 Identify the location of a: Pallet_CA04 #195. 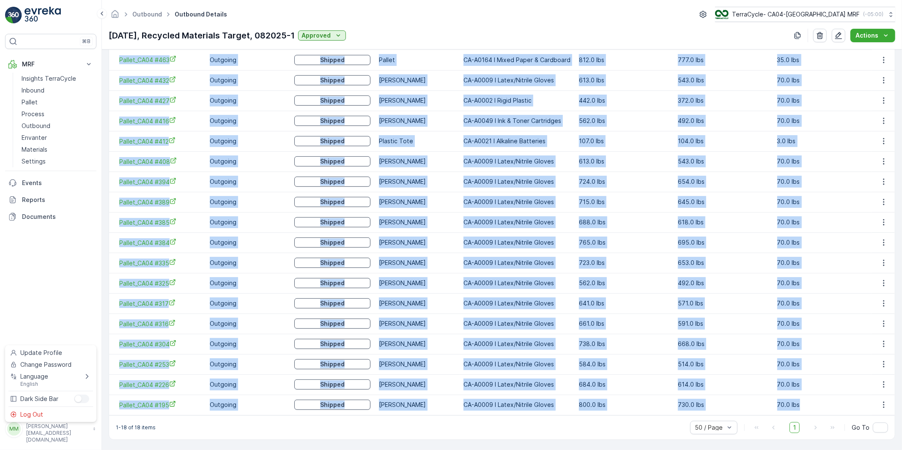
(160, 405).